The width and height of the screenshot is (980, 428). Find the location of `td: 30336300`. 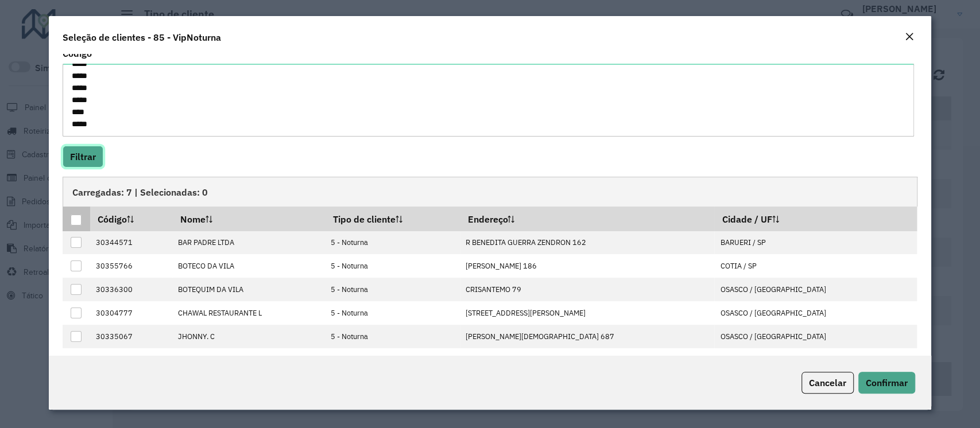

td: 30336300 is located at coordinates (131, 289).